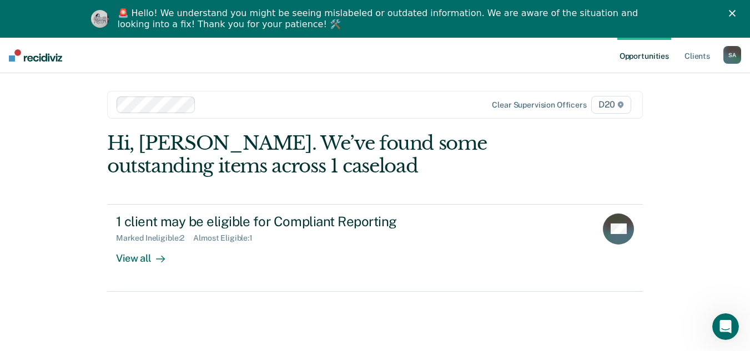  What do you see at coordinates (734, 13) in the screenshot?
I see `div: Close` at bounding box center [734, 13].